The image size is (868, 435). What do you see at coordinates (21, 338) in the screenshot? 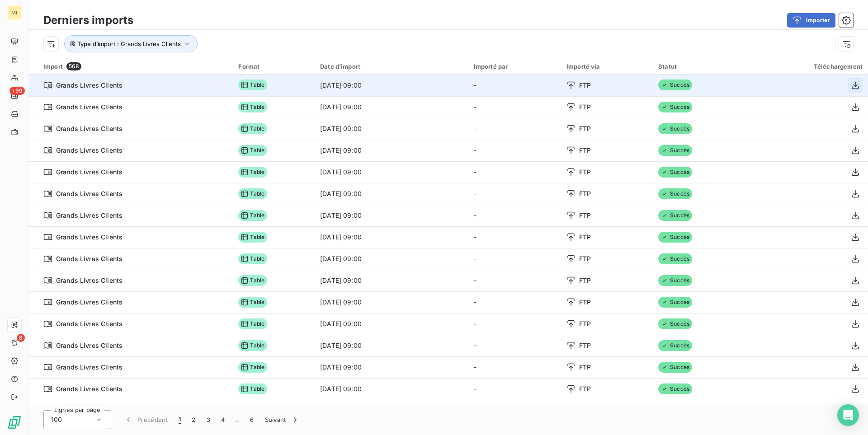
I see `span: 8` at bounding box center [21, 338].